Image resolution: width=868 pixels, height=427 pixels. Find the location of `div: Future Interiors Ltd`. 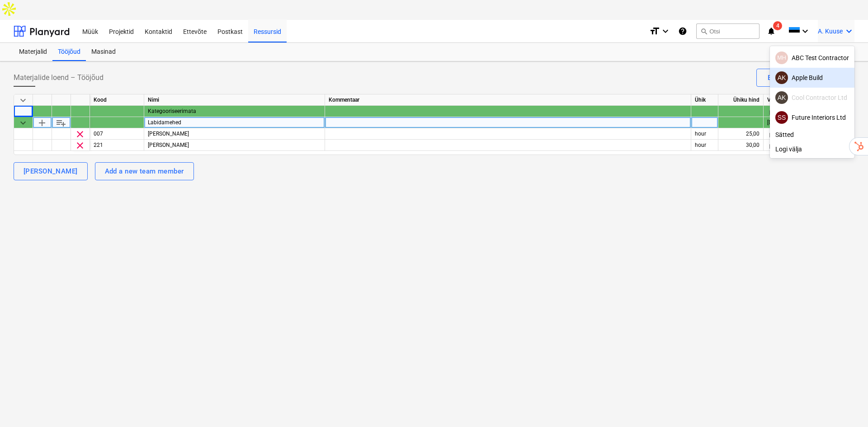

div: Future Interiors Ltd is located at coordinates (812, 117).